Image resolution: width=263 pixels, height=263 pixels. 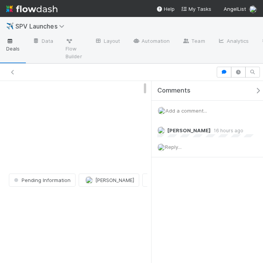 What do you see at coordinates (107, 42) in the screenshot?
I see `a: Layout` at bounding box center [107, 42].